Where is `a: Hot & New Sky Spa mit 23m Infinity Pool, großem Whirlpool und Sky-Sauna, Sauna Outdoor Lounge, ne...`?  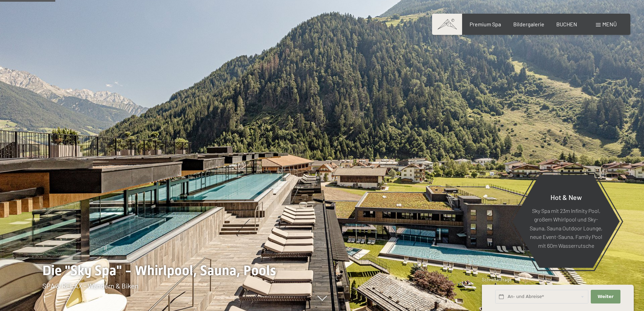
a: Hot & New Sky Spa mit 23m Infinity Pool, großem Whirlpool und Sky-Sauna, Sauna Outdoor Lounge, ne... is located at coordinates (566, 221).